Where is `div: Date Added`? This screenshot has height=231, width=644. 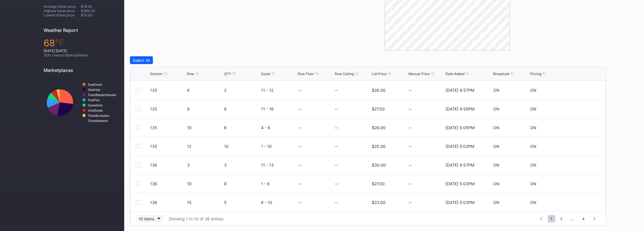 div: Date Added is located at coordinates (455, 74).